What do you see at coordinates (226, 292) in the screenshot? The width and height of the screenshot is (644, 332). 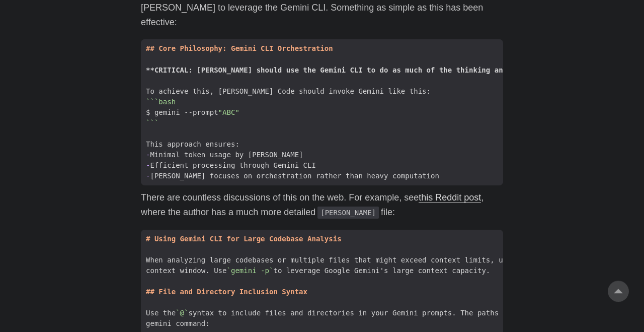 I see `span: ## File and Directory Inclusion Syntax` at bounding box center [226, 292].